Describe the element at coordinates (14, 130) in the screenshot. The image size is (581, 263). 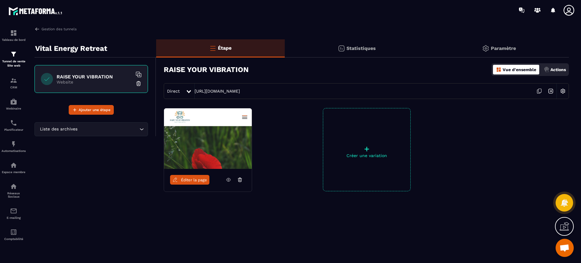
I see `p: Planificateur` at that location.